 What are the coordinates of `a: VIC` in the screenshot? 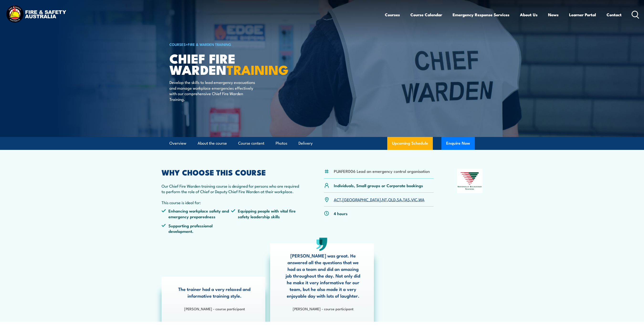 It's located at (414, 199).